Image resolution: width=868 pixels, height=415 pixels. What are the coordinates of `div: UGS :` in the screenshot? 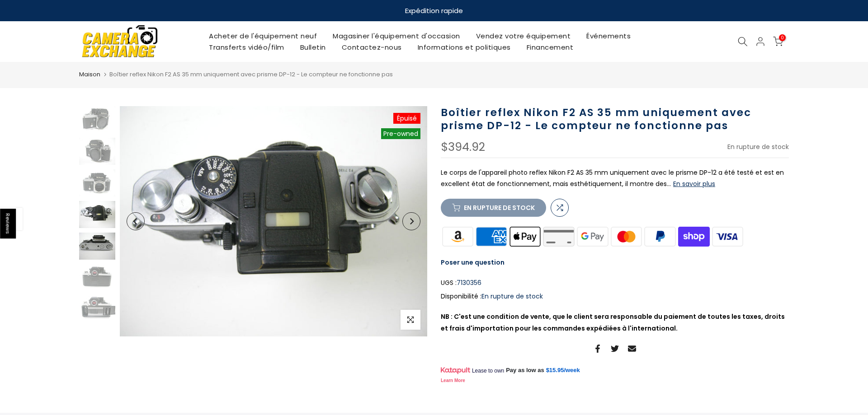 It's located at (615, 283).